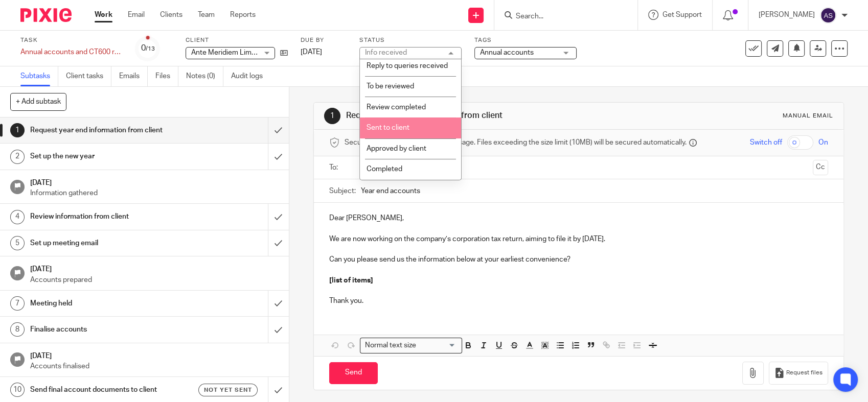 This screenshot has width=868, height=402. I want to click on div: 10, so click(17, 390).